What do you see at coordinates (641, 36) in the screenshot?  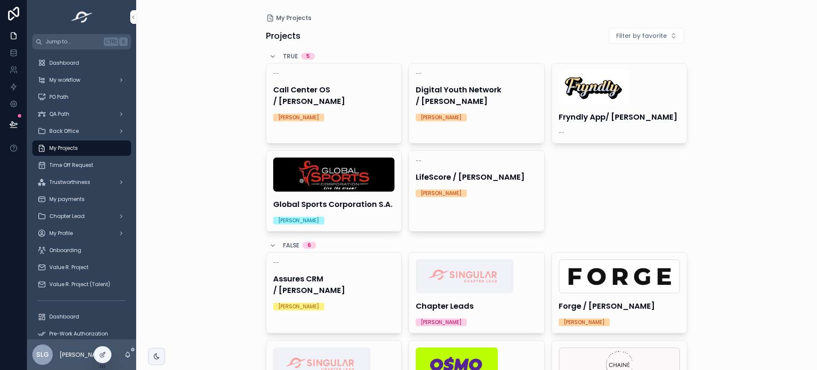 I see `span: Filter by favorite` at bounding box center [641, 36].